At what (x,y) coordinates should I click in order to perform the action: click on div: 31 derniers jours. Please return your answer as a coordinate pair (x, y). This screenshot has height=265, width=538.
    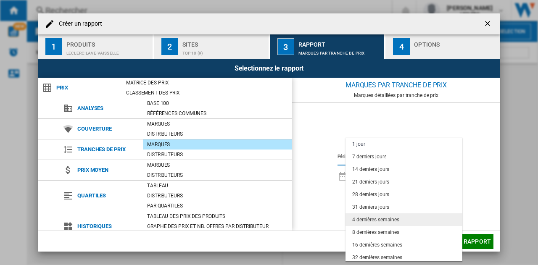
    Looking at the image, I should click on (371, 207).